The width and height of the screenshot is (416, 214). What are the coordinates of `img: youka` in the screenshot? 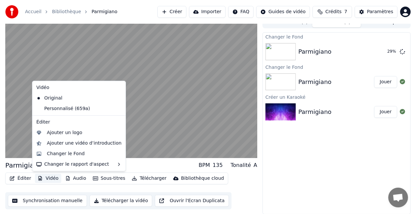 It's located at (12, 12).